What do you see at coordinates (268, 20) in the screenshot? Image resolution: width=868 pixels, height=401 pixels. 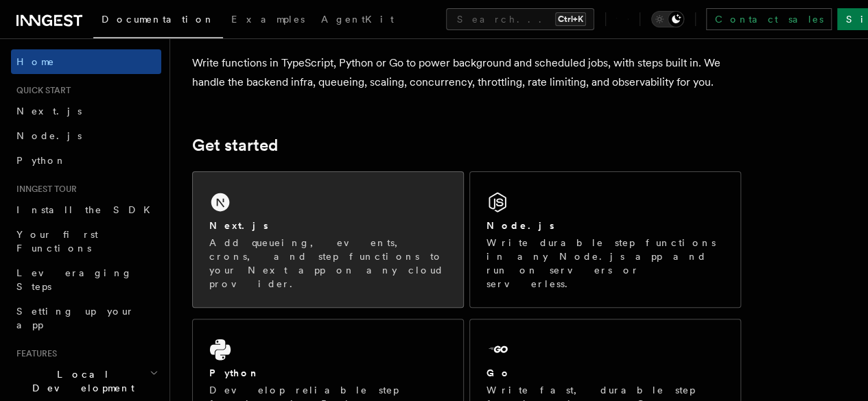 I see `a: Examples` at bounding box center [268, 20].